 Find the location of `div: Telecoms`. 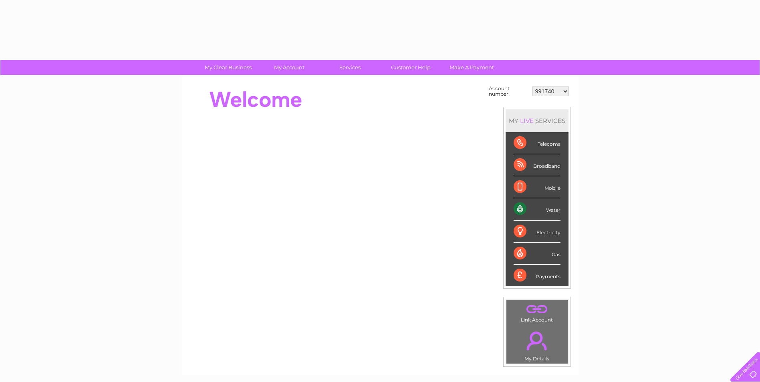

div: Telecoms is located at coordinates (537, 143).